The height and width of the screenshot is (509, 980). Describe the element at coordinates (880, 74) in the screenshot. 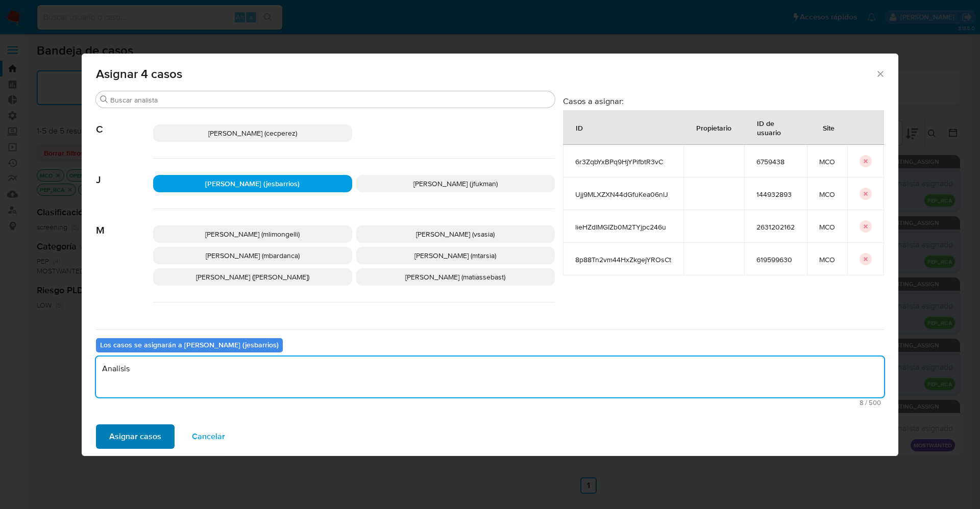

I see `button: Cerrar ventana` at that location.